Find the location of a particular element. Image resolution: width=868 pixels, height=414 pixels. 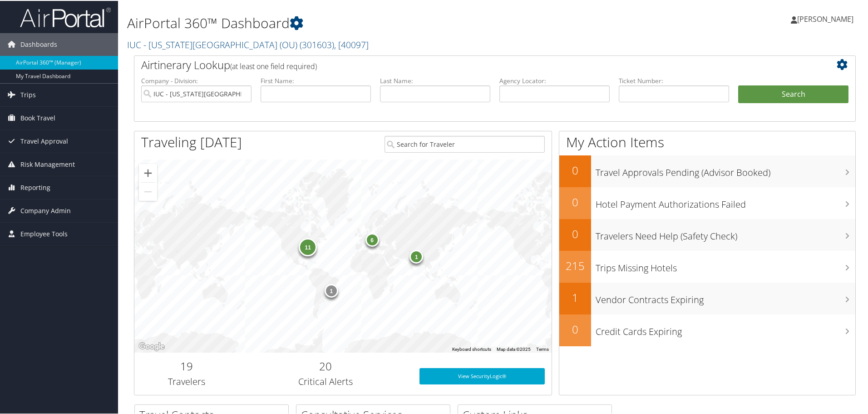

label: Company - Division: is located at coordinates (196, 80).